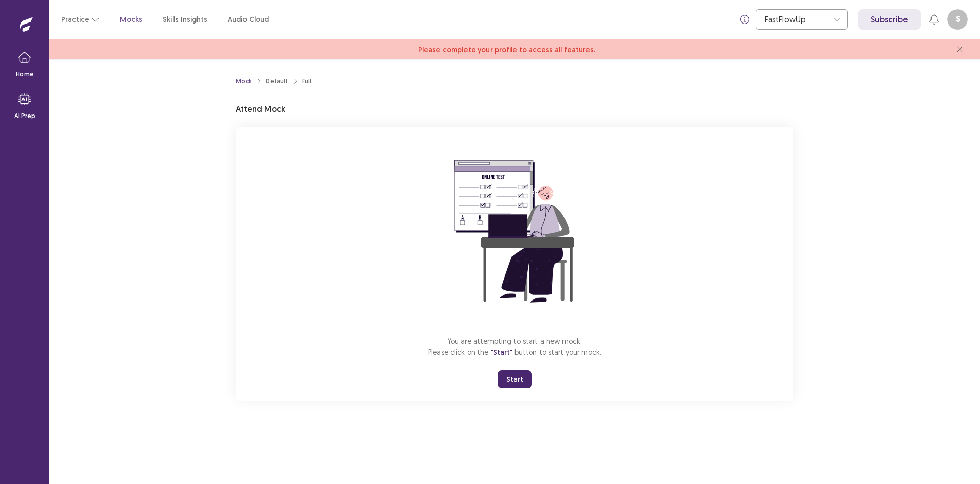 This screenshot has height=484, width=980. What do you see at coordinates (274, 81) in the screenshot?
I see `nav: breadcrumb` at bounding box center [274, 81].